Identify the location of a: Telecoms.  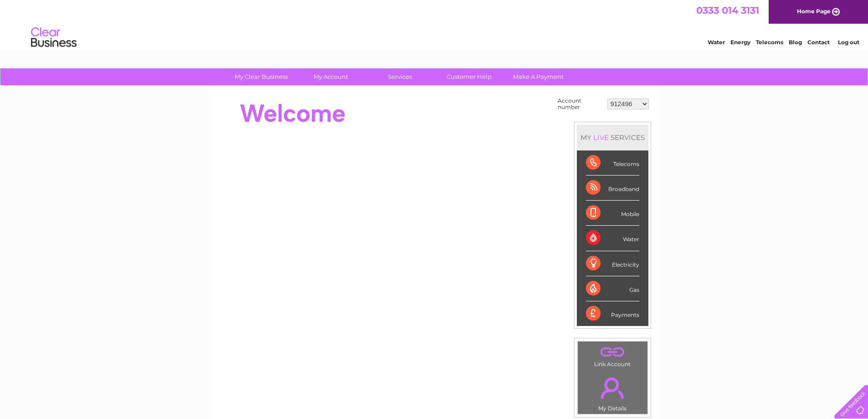
(770, 42).